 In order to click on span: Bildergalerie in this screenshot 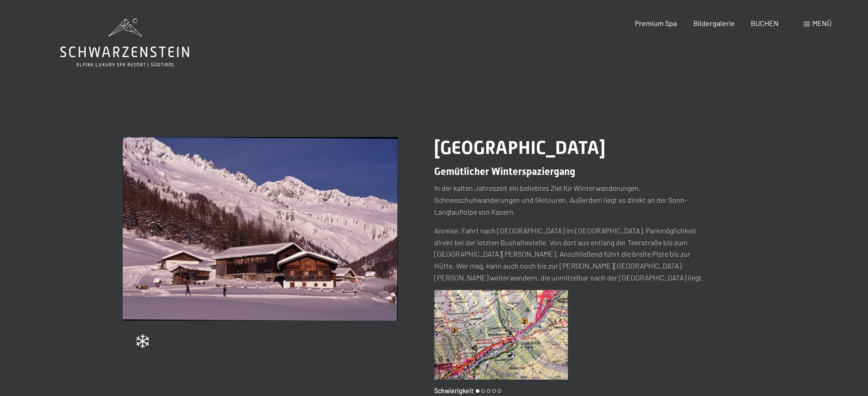, I will do `click(714, 23)`.